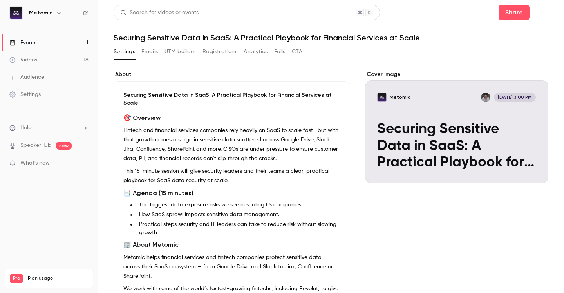 This screenshot has height=293, width=564. Describe the element at coordinates (25, 94) in the screenshot. I see `div: Settings` at that location.